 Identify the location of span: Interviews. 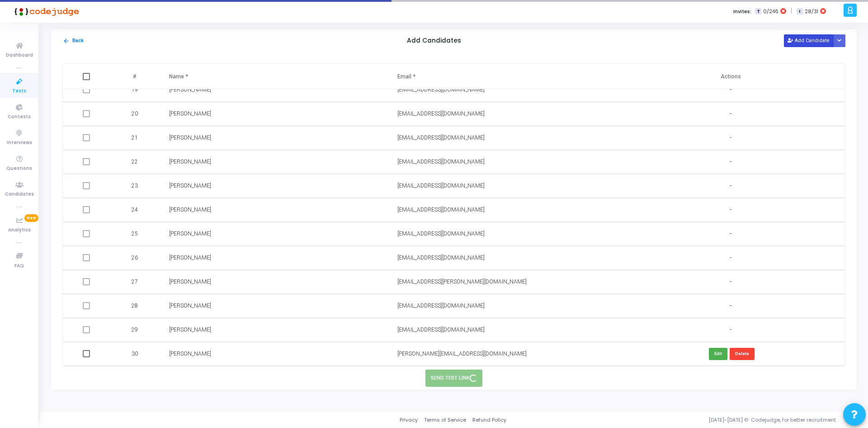
(20, 143).